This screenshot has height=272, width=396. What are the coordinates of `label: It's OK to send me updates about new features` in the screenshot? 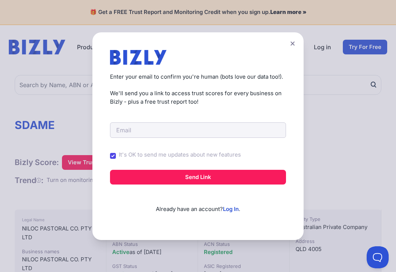 It's located at (180, 154).